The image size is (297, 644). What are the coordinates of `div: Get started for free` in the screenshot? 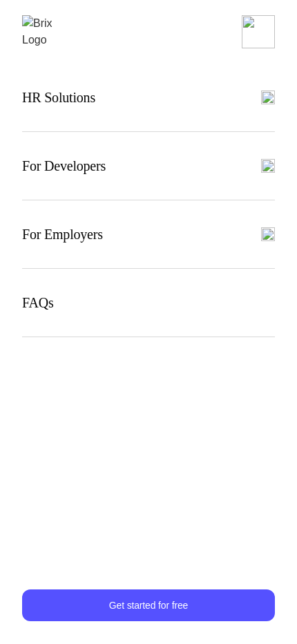 It's located at (148, 605).